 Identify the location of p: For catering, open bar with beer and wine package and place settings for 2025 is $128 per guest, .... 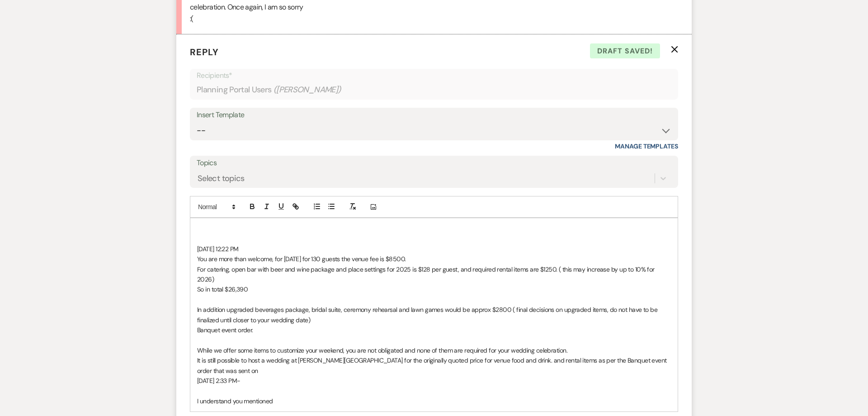
(434, 275).